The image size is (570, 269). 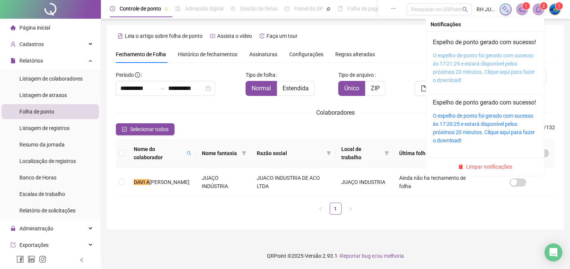 I want to click on span: Relatório de solicitações, so click(x=47, y=210).